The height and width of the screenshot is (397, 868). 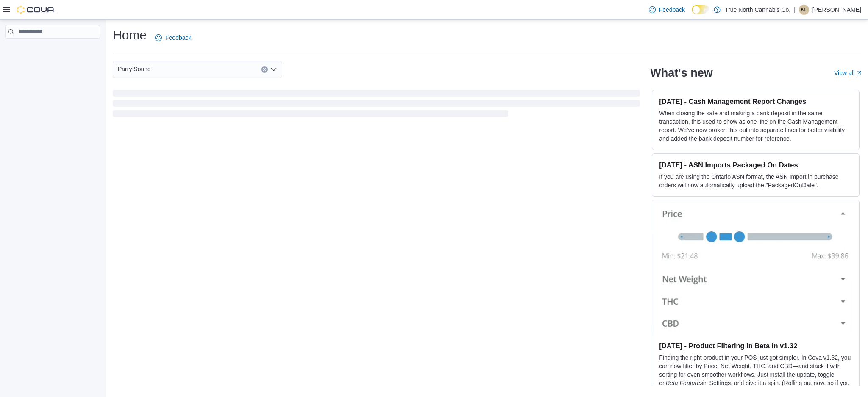 What do you see at coordinates (859, 73) in the screenshot?
I see `svg: External link` at bounding box center [859, 73].